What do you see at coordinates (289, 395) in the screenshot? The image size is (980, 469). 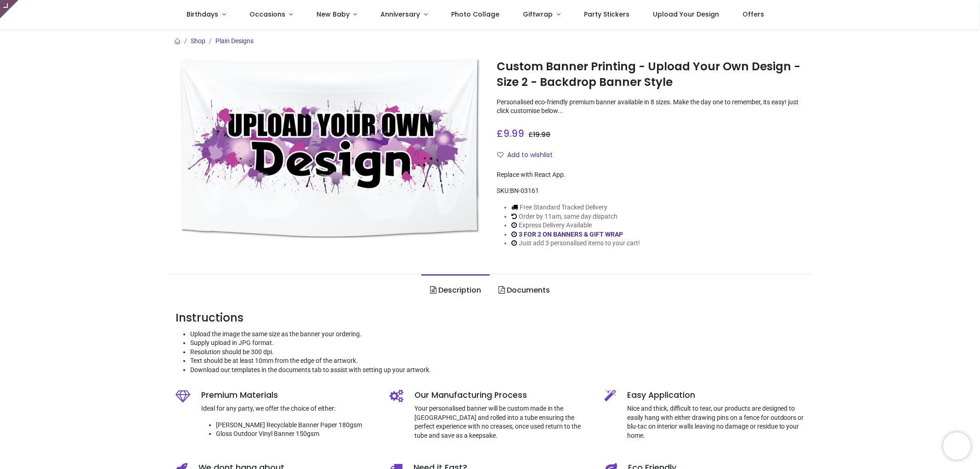 I see `h5: Premium Materials` at bounding box center [289, 395].